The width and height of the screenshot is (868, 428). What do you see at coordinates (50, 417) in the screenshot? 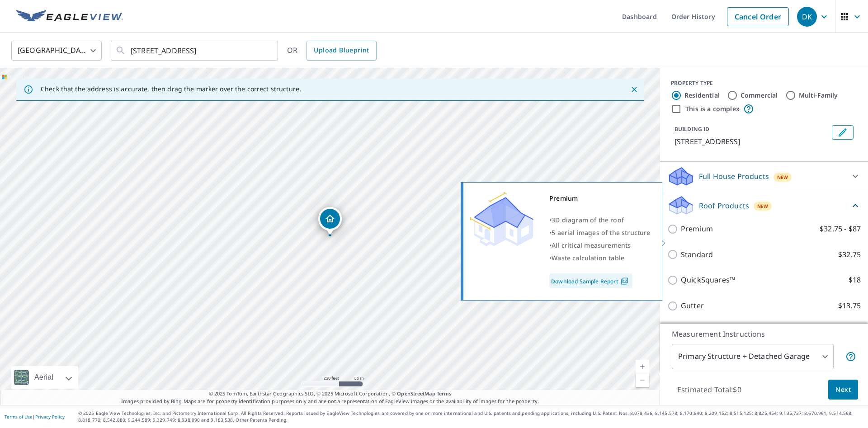
I see `a: Privacy Policy` at bounding box center [50, 417].